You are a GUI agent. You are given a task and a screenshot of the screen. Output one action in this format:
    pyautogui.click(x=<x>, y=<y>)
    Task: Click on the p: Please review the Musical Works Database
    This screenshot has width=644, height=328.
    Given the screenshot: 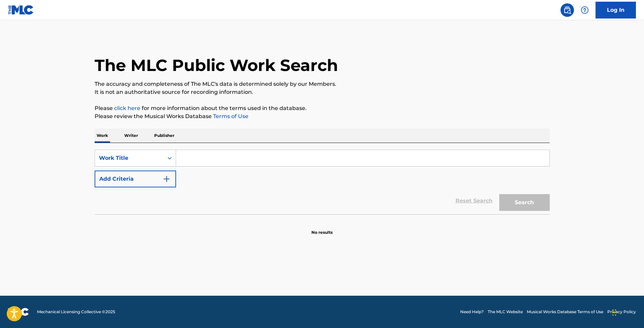 What is the action you would take?
    pyautogui.click(x=322, y=116)
    